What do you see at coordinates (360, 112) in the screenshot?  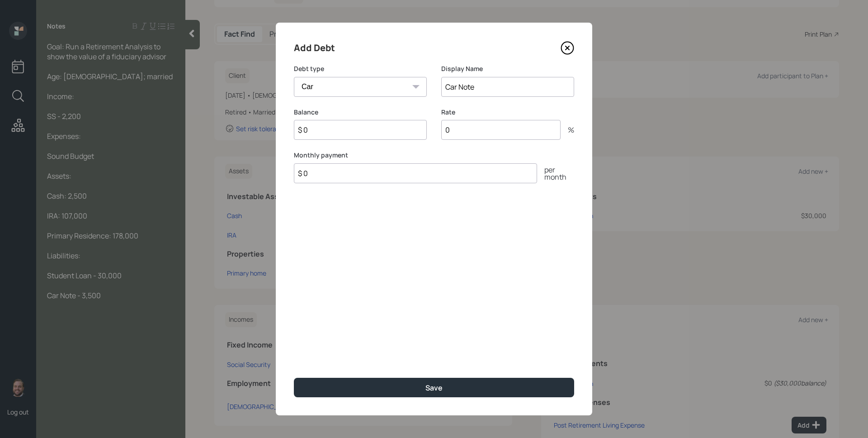 I see `label: Balance` at bounding box center [360, 112].